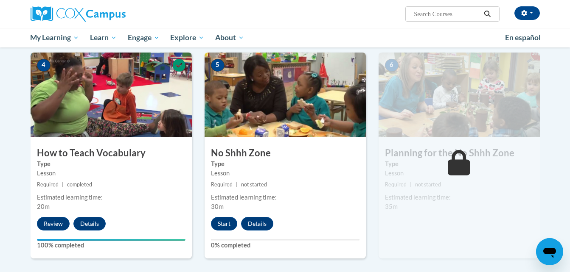 This screenshot has width=570, height=272. What do you see at coordinates (285, 38) in the screenshot?
I see `div: Main menu` at bounding box center [285, 38].